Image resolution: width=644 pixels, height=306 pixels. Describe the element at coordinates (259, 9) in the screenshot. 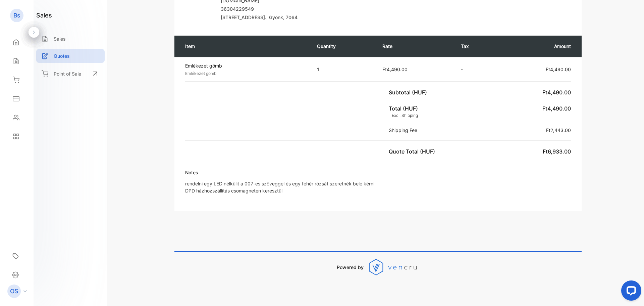

I see `p: 36304229549` at that location.